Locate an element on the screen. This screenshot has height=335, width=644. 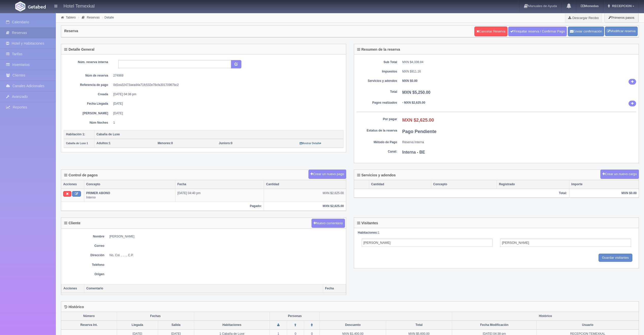
dt: Canal: is located at coordinates (377, 152).